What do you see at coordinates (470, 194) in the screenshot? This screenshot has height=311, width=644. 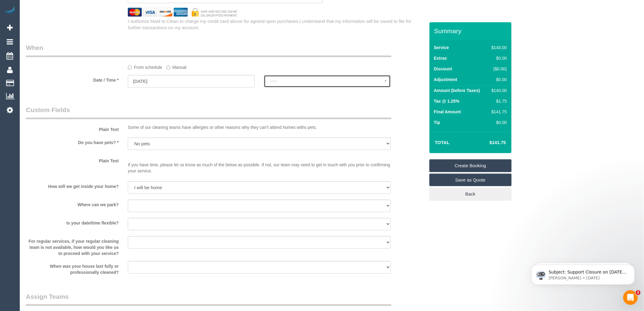 I see `a: Back` at bounding box center [470, 194].